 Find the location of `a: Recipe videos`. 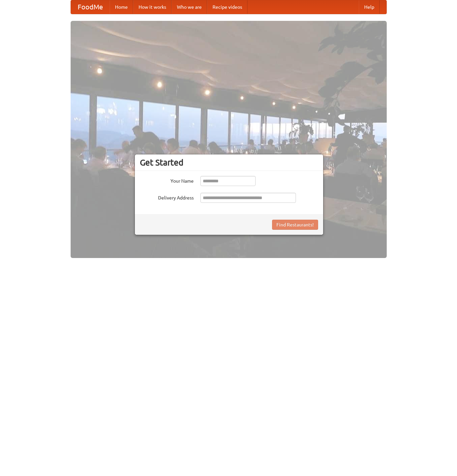

a: Recipe videos is located at coordinates (227, 7).